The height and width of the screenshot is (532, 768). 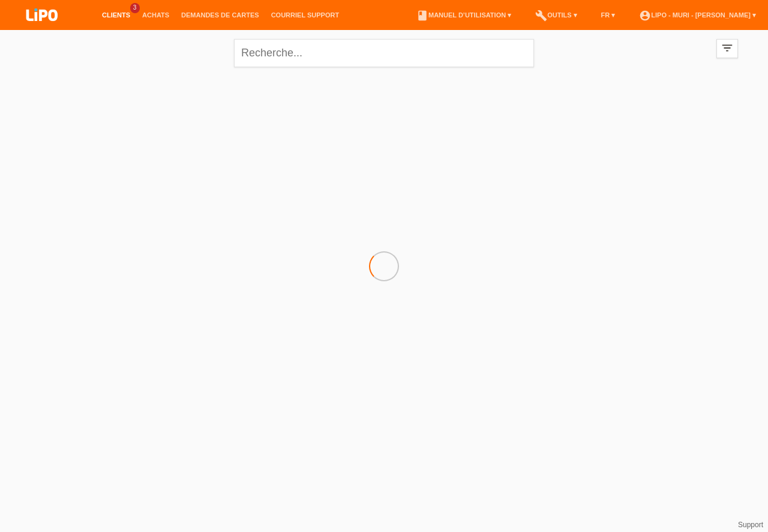 I want to click on a: FR ▾, so click(x=608, y=15).